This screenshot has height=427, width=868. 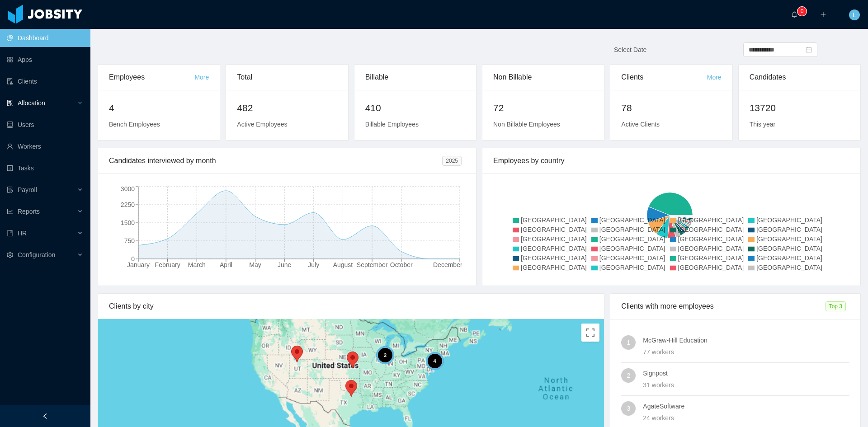 What do you see at coordinates (809, 50) in the screenshot?
I see `i: icon: calendar` at bounding box center [809, 50].